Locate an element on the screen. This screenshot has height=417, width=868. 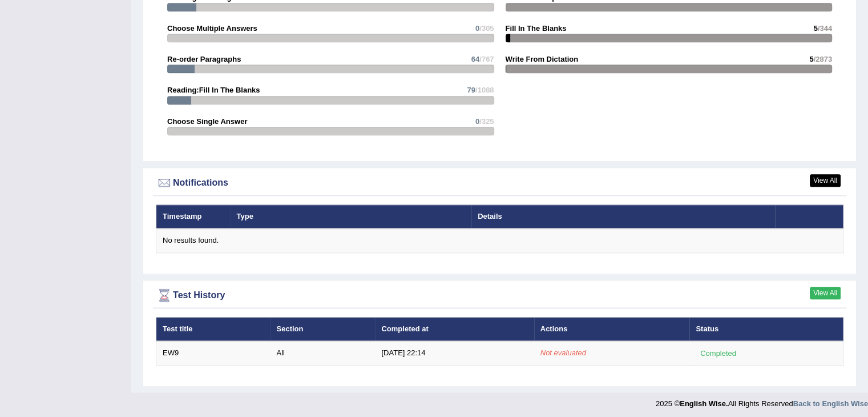
td: EW9 is located at coordinates (214, 353).